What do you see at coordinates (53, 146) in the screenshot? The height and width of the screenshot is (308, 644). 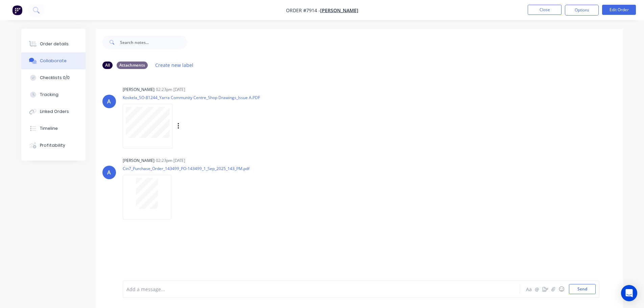 I see `div: Profitability` at bounding box center [53, 146].